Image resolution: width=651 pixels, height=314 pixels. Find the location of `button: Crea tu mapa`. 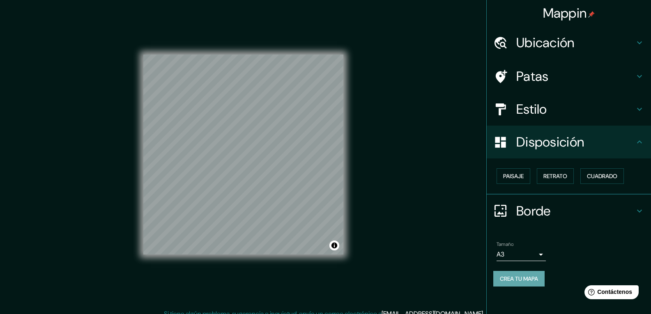

button: Crea tu mapa is located at coordinates (519, 279).